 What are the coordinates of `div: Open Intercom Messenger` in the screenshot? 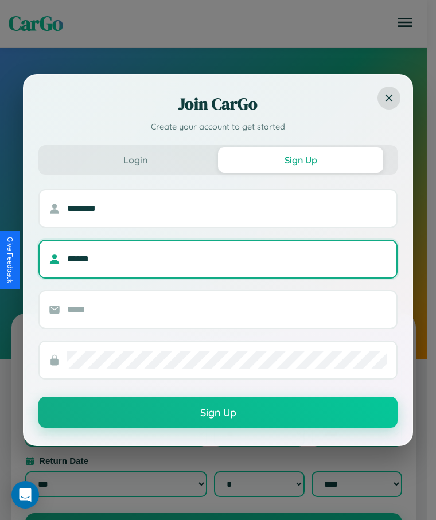 It's located at (25, 495).